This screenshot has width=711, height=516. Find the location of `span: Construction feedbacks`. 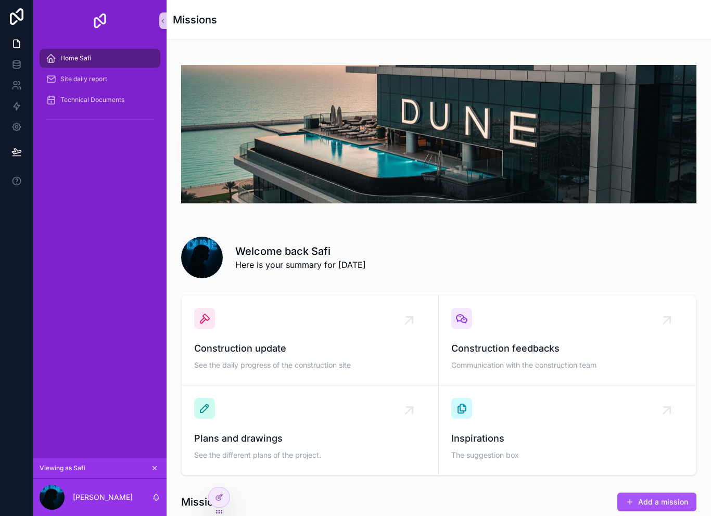

span: Construction feedbacks is located at coordinates (567, 349).